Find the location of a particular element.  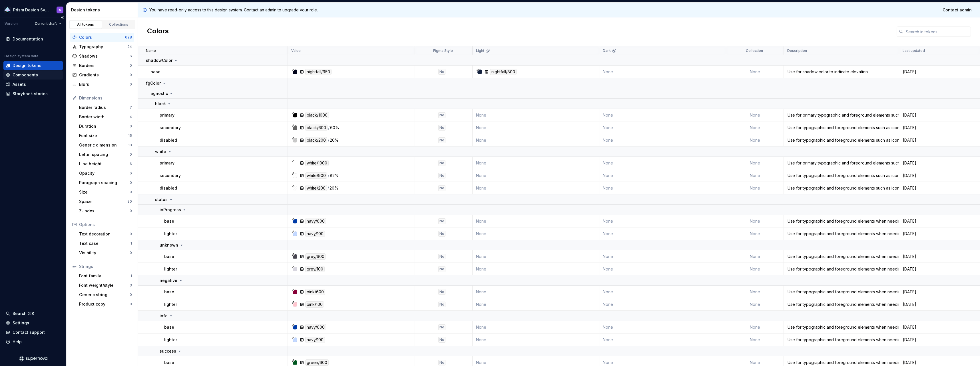

a: Blurs0 is located at coordinates (102, 85).